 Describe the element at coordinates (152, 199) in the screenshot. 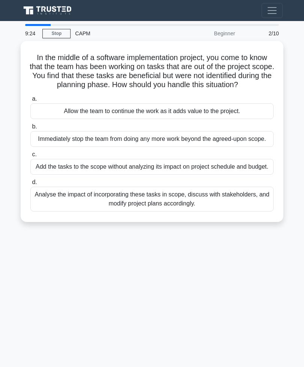

I see `div: Analyse the impact of incorporating these tasks in scope, discuss with stakeholders, and modify p...` at that location.